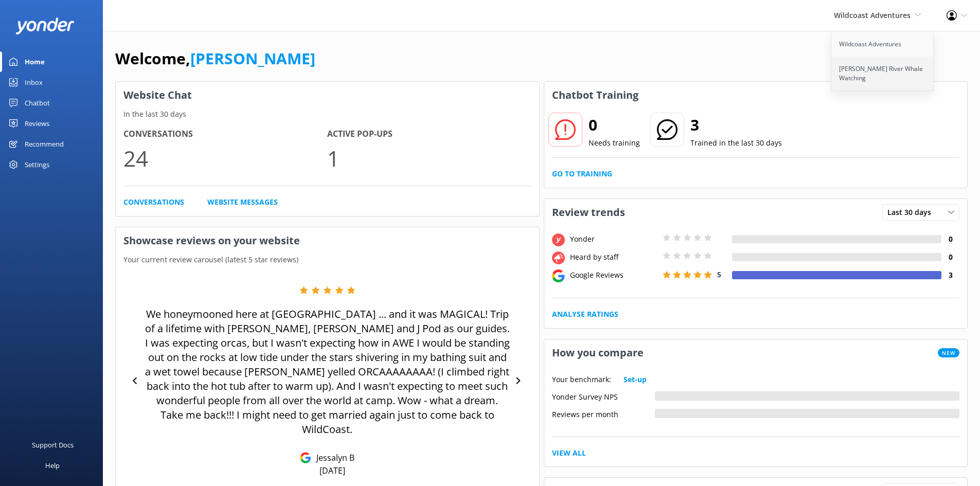  Describe the element at coordinates (429, 158) in the screenshot. I see `p: 1` at that location.